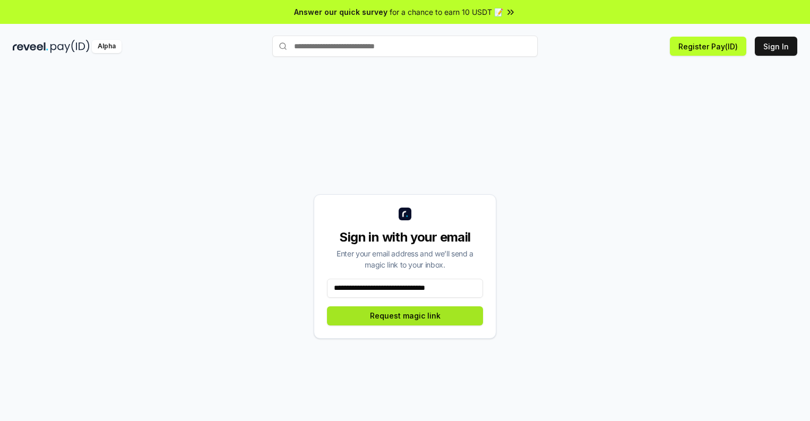 This screenshot has width=810, height=421. Describe the element at coordinates (405, 259) in the screenshot. I see `div: Enter your email address and we’ll send a magic link to your inbox.` at that location.